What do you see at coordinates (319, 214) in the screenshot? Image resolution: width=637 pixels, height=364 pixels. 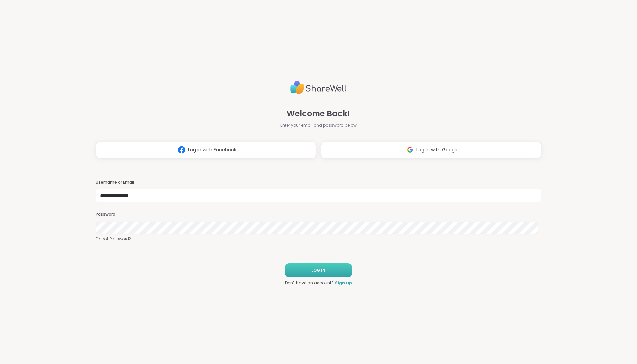 I see `h3: Password` at bounding box center [319, 214].